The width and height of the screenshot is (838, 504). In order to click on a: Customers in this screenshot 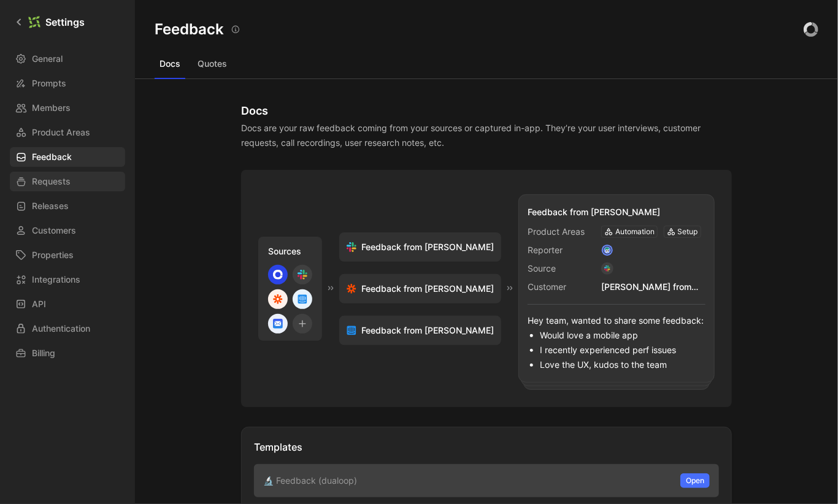, I will do `click(67, 230)`.